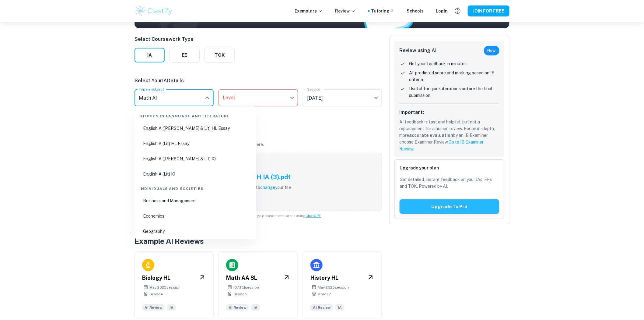 The height and width of the screenshot is (320, 644). I want to click on a: Tutoring, so click(383, 11).